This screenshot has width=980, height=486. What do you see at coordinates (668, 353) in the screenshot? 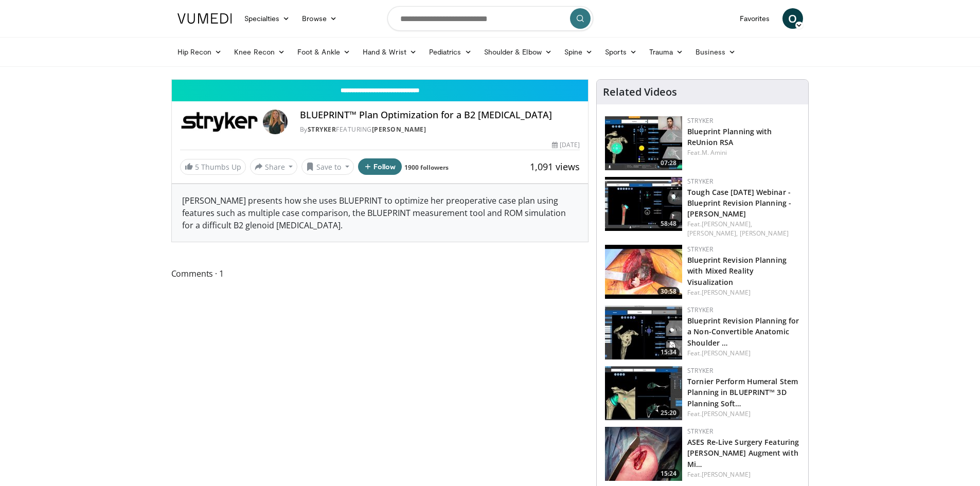
I see `span: 15:34` at bounding box center [668, 353].